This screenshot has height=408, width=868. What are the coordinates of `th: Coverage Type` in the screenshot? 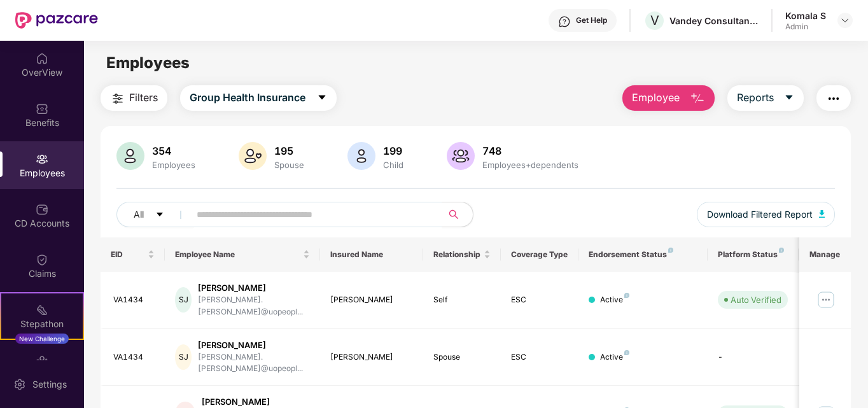 It's located at (539, 254).